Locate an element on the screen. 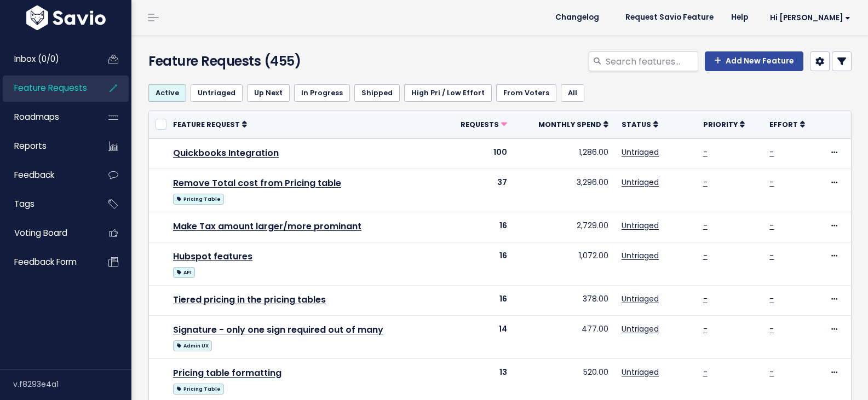 The image size is (868, 400). a: Help is located at coordinates (739, 17).